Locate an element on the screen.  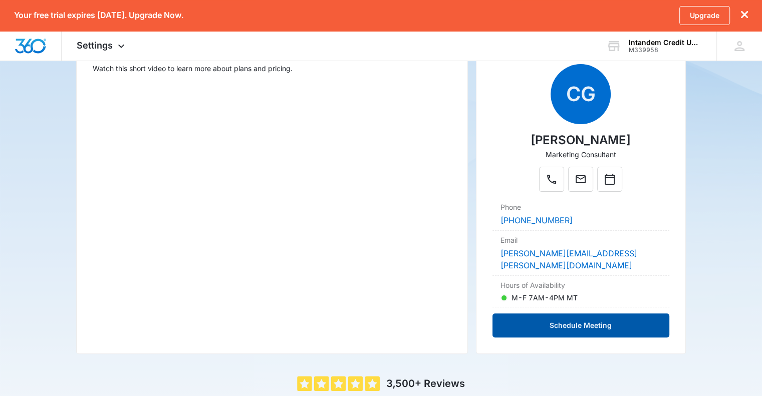
div: account id is located at coordinates (665, 50).